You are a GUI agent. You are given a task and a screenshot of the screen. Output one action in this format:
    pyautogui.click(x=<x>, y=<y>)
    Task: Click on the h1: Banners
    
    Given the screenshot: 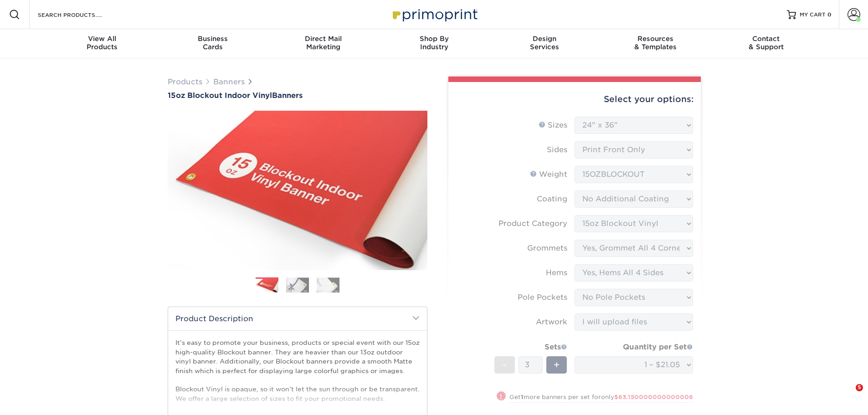 What is the action you would take?
    pyautogui.click(x=298, y=96)
    